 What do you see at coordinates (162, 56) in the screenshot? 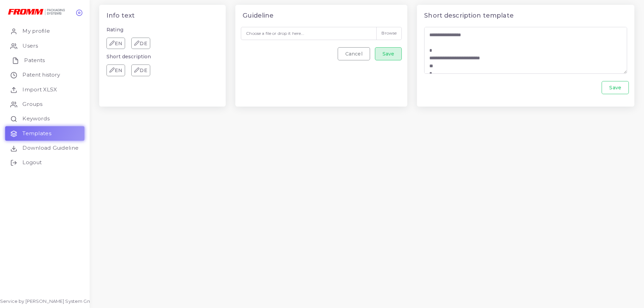
I see `h6: Short description` at bounding box center [162, 56].